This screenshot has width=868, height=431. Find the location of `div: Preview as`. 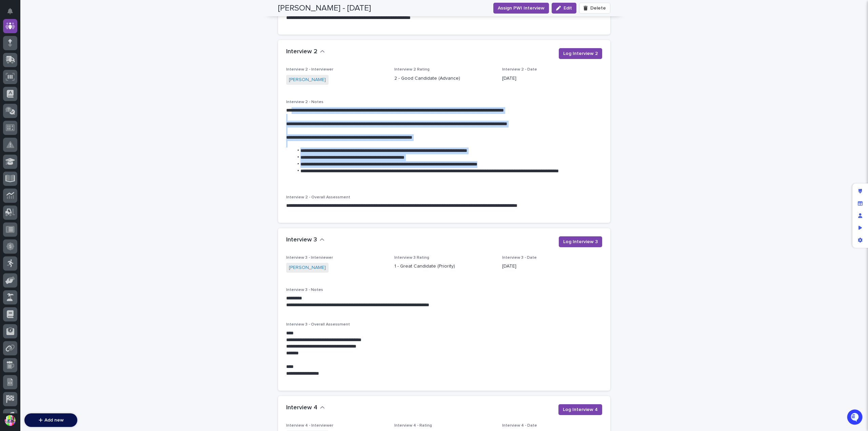

div: Preview as is located at coordinates (860, 228).